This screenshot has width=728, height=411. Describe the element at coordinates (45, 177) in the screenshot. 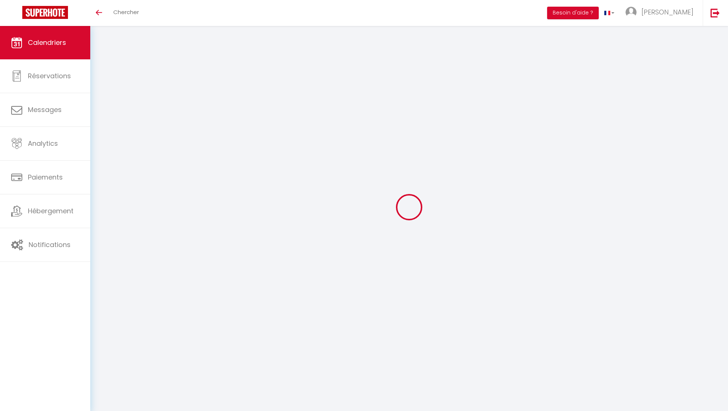

I see `span: Paiements` at that location.